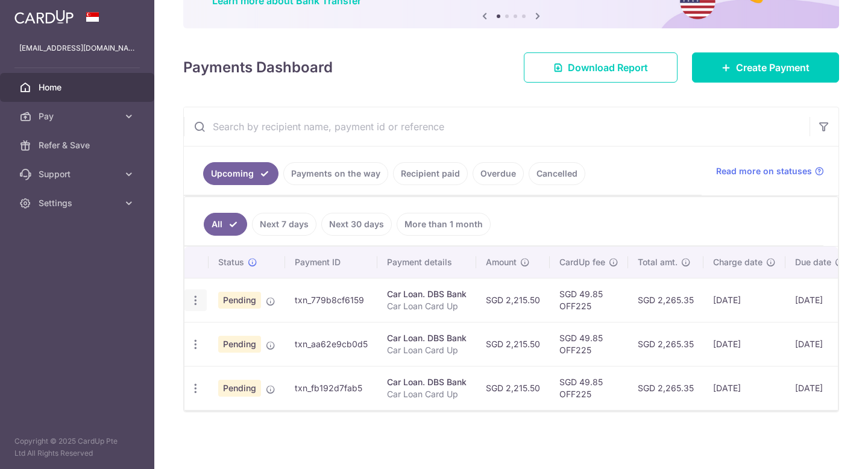 The width and height of the screenshot is (868, 469). Describe the element at coordinates (331, 388) in the screenshot. I see `td: txn_fb192d7fab5` at that location.